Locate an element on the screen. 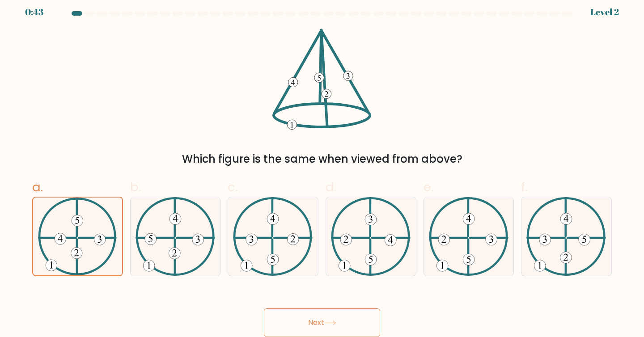 The image size is (644, 337). span: e. is located at coordinates (428, 187).